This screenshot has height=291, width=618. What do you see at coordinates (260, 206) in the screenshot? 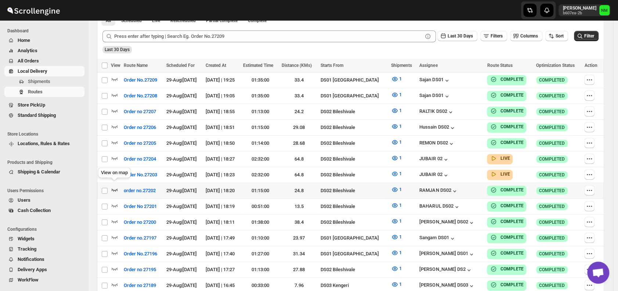
I see `div: 00:51:00` at bounding box center [260, 206].